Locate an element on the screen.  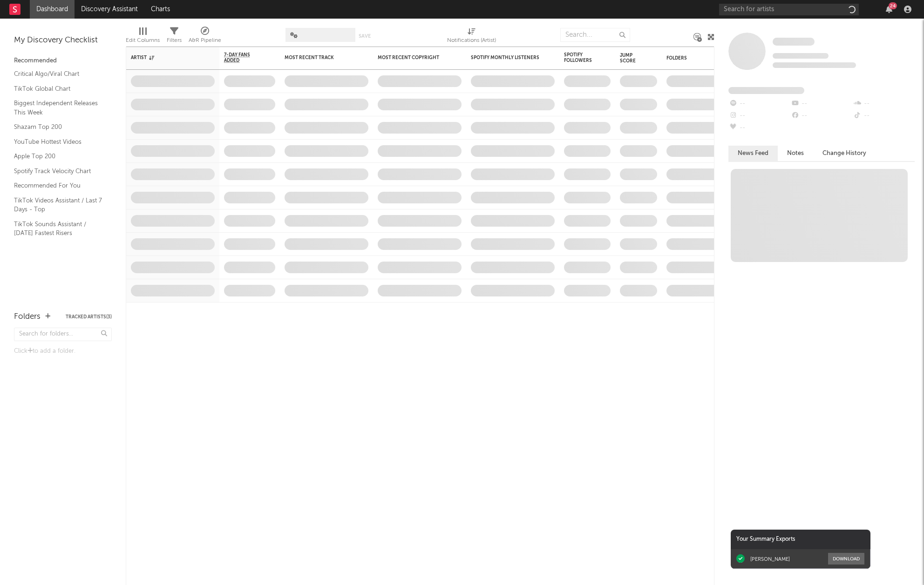
input: Search... is located at coordinates (595, 34).